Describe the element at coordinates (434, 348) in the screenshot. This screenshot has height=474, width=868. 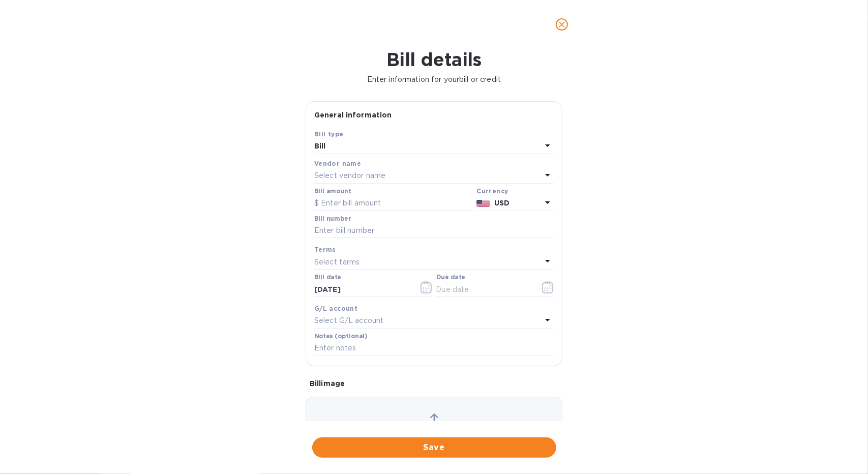
I see `input: Enter notes` at that location.